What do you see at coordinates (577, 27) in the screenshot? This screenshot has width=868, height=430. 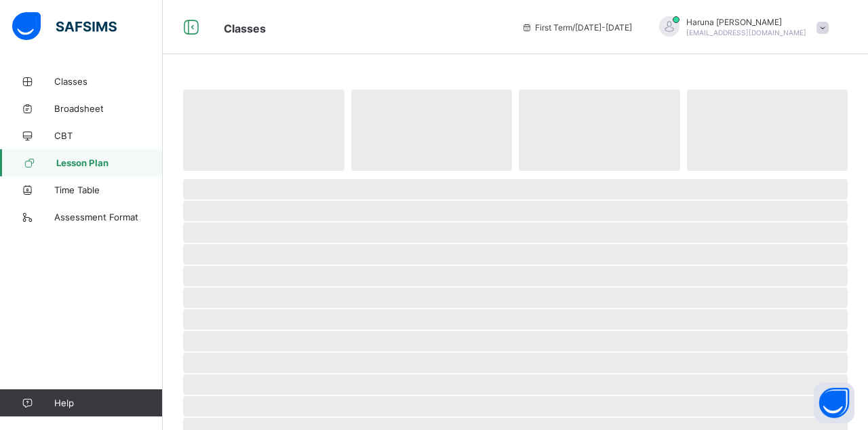 I see `span: session/term information` at bounding box center [577, 27].